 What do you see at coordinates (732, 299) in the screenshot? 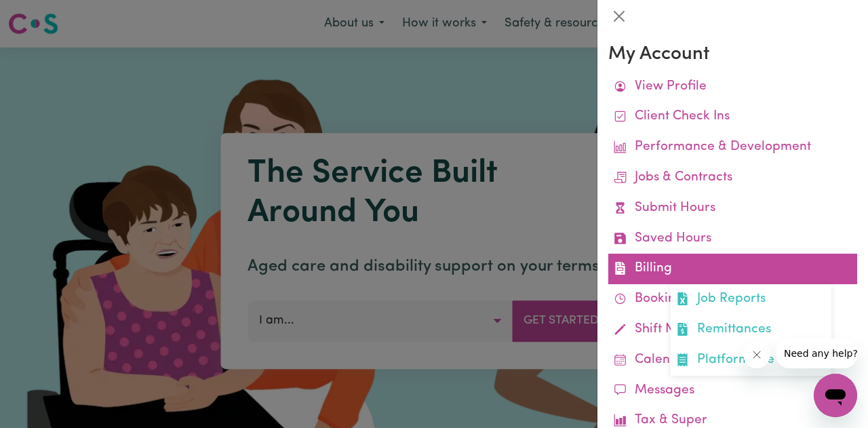
I see `a: Bookings` at bounding box center [732, 299].